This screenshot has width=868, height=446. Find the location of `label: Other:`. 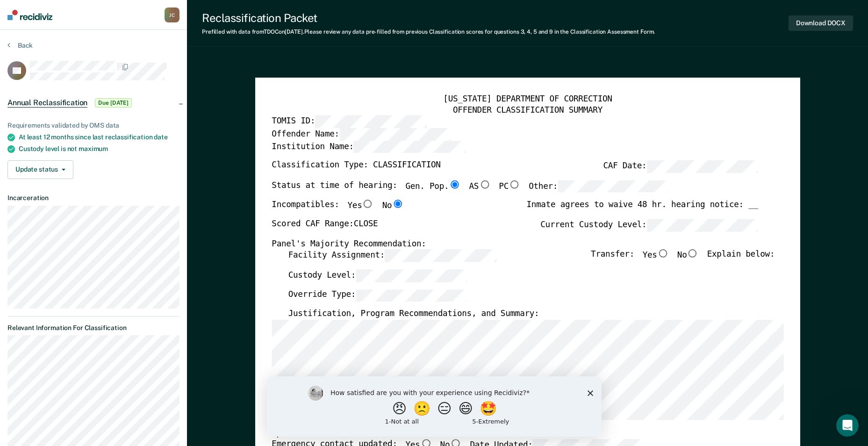

label: Other: is located at coordinates (599, 187).